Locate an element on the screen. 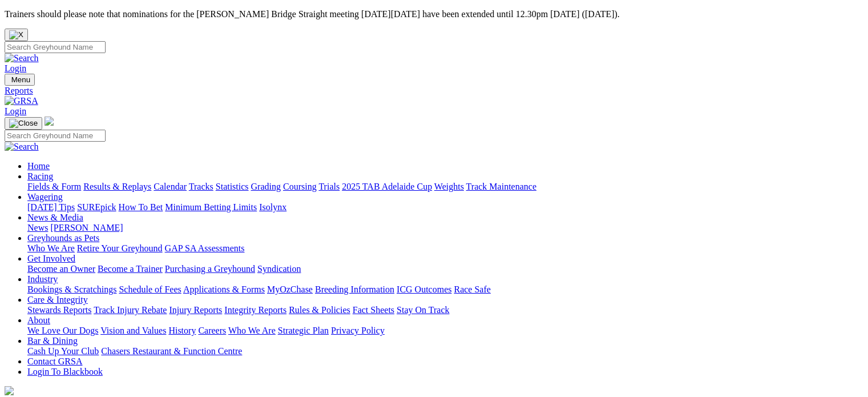 Image resolution: width=868 pixels, height=397 pixels. a: Breeding Information is located at coordinates (355, 289).